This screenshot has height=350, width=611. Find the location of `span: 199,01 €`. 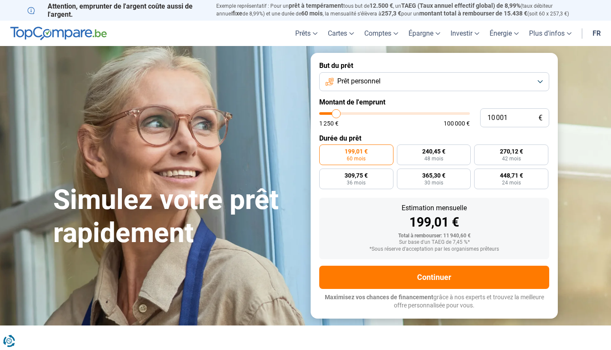

span: 199,01 € is located at coordinates (356, 151).